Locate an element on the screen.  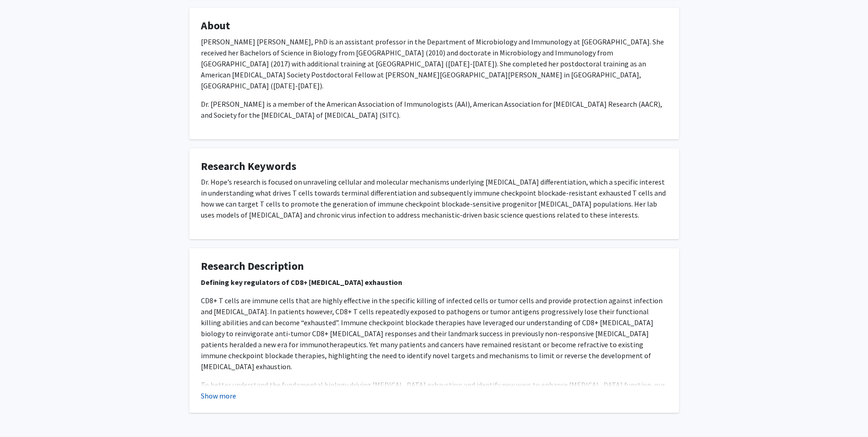
p: CD8+ T cells are immune cells that are highly effective in the specific killing of infected cells... is located at coordinates (434, 333).